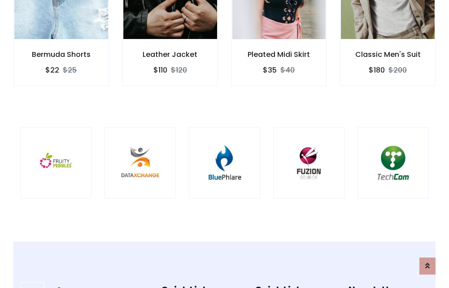 This screenshot has width=449, height=288. I want to click on h6: Classic Men's Suit, so click(388, 54).